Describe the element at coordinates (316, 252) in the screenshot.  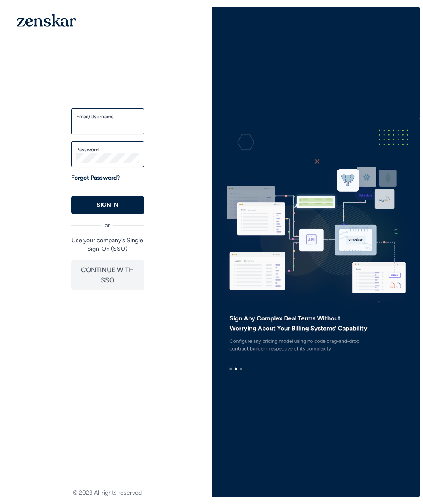
I see `img: e3ZQAAAMhDCM8y96E9JIIDxLgAABAgQIECBAgAABAgQyAoJA5mpDCRAgQIAAAQIECBAgQIAAAQIECBAgQKAsIAiU37edAAECB...` at that location.